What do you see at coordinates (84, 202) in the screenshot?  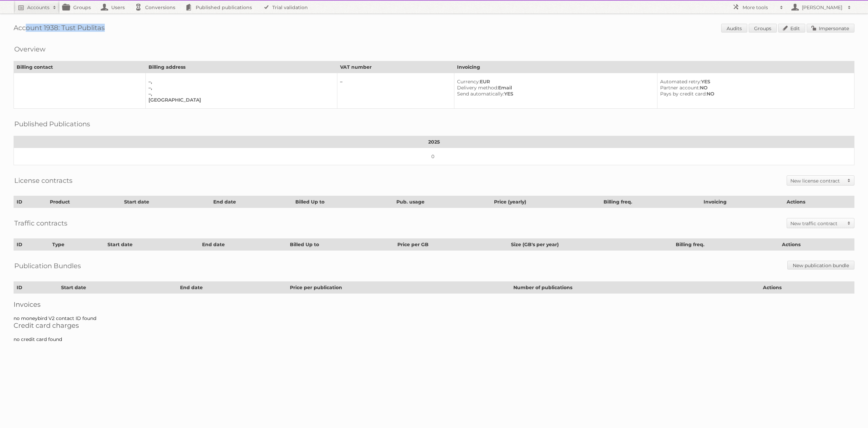 I see `th: Product` at bounding box center [84, 202].